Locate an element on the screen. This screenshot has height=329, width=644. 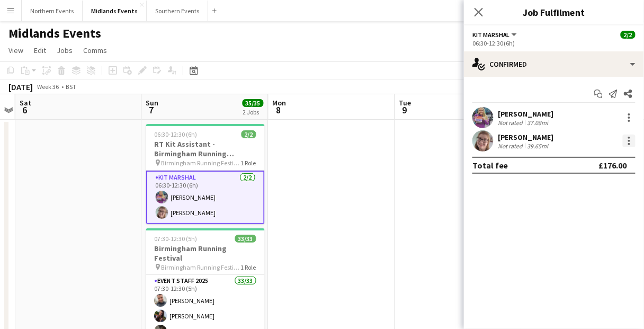
span: Edit is located at coordinates (40, 50).